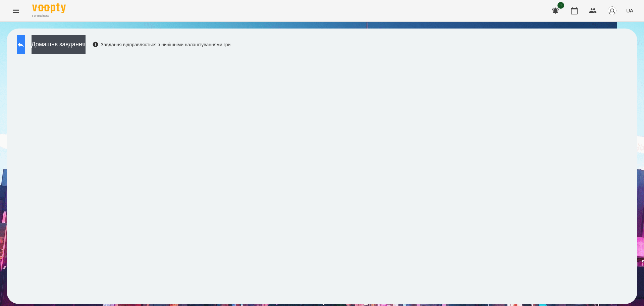 This screenshot has height=306, width=644. Describe the element at coordinates (561, 5) in the screenshot. I see `span: 1` at that location.